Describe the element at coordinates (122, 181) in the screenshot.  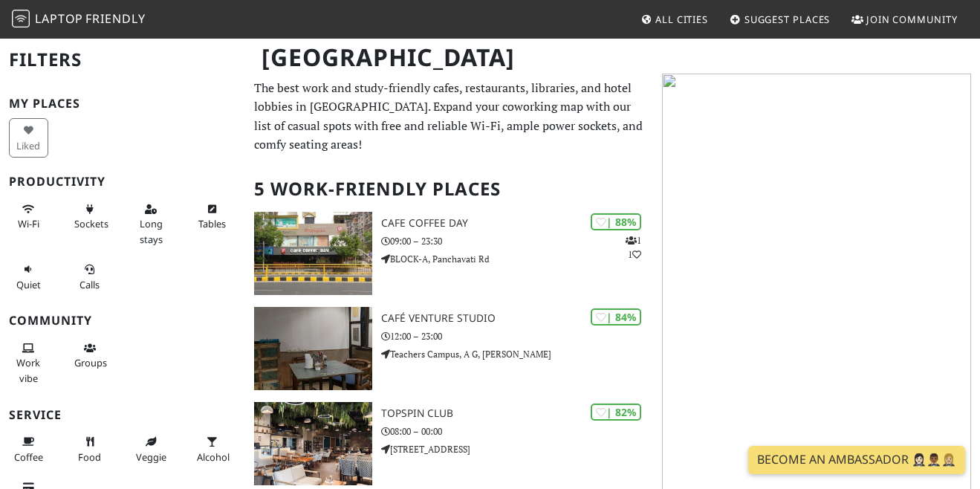
I see `h3: Productivity` at that location.